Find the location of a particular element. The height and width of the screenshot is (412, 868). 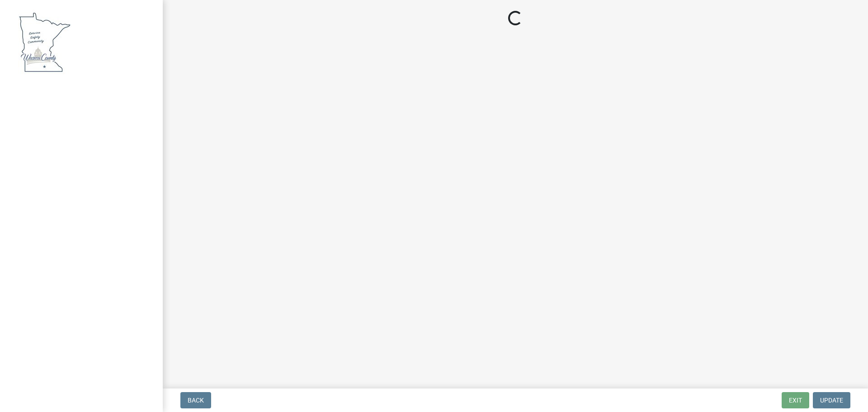

span: Back is located at coordinates (196, 400).